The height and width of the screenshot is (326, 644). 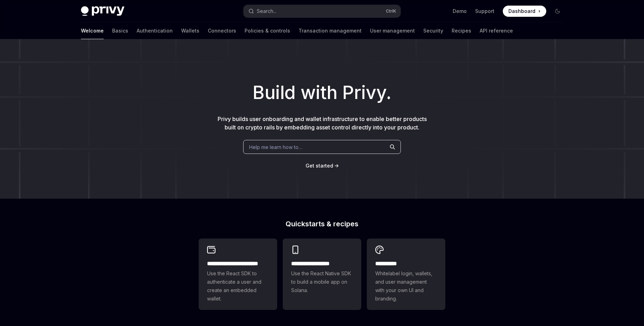 What do you see at coordinates (267, 11) in the screenshot?
I see `div: Search...` at bounding box center [267, 11].